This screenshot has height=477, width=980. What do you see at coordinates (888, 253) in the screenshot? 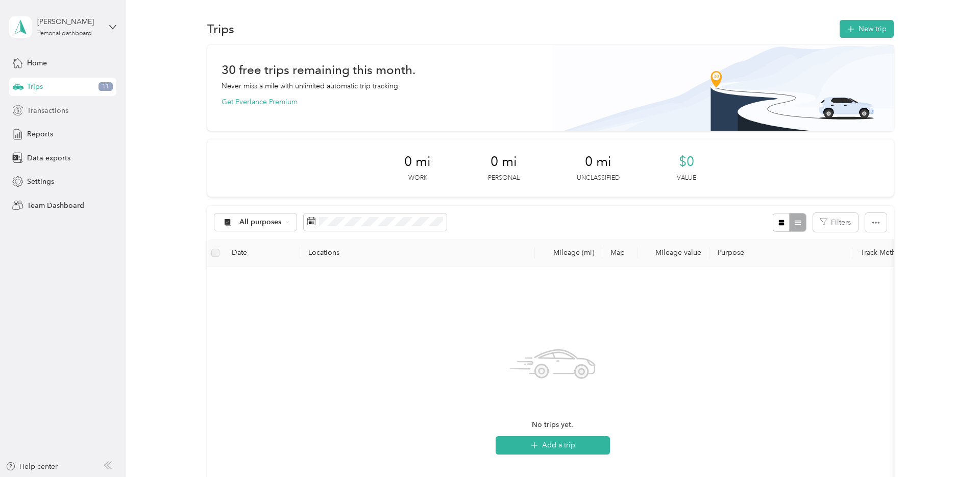
I see `th: Track Method` at bounding box center [888, 253].